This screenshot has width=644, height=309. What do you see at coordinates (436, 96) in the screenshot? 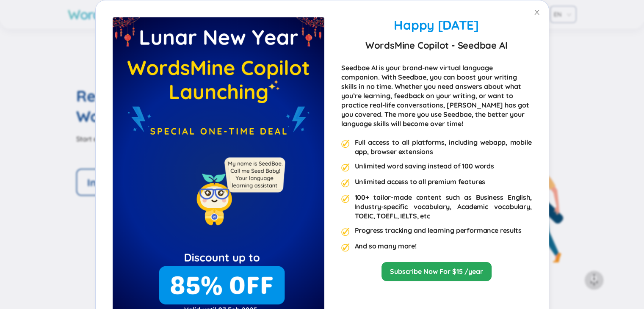
I see `div: Seedbae AI is your brand-new virtual language companion. With Seedbae, you can boost your writing...` at bounding box center [436, 96].